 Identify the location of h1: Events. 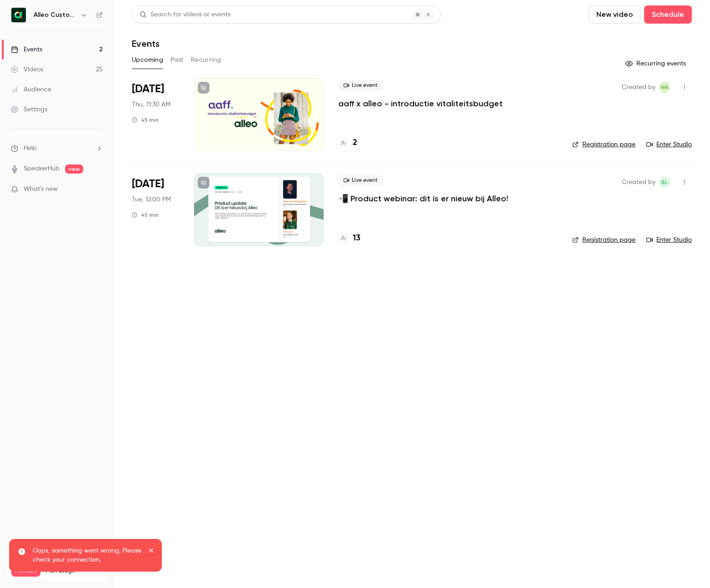
(145, 44).